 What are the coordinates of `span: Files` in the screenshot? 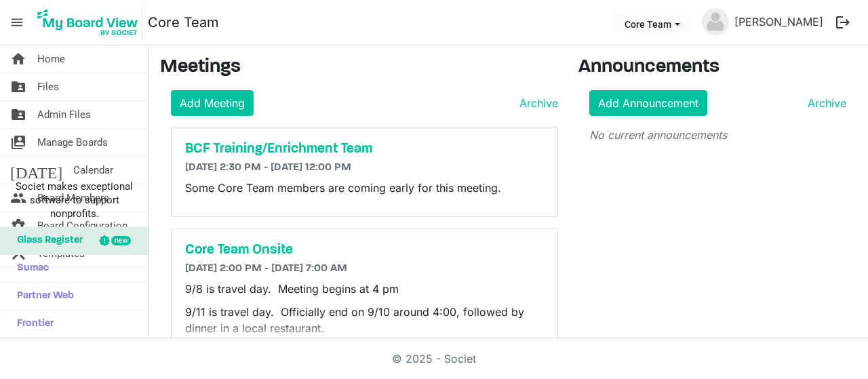 It's located at (48, 87).